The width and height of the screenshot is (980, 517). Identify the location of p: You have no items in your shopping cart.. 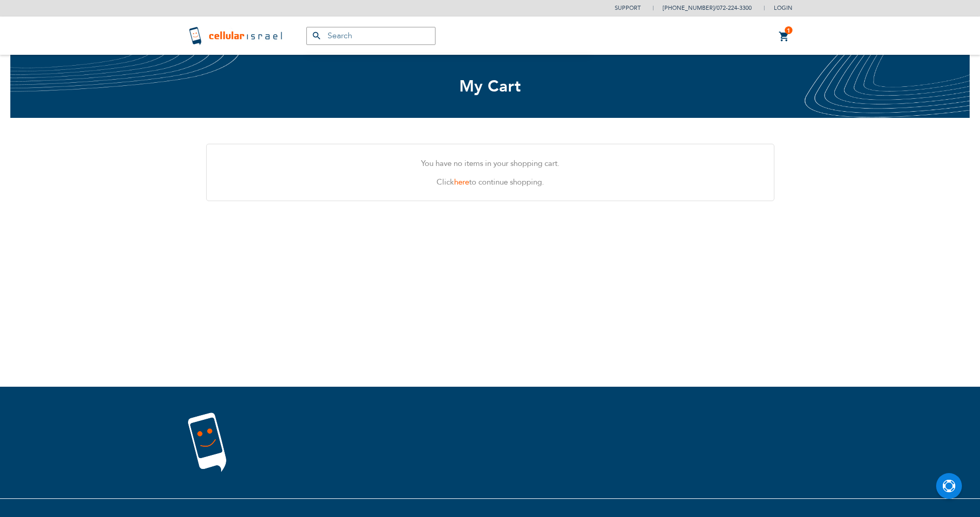
(490, 163).